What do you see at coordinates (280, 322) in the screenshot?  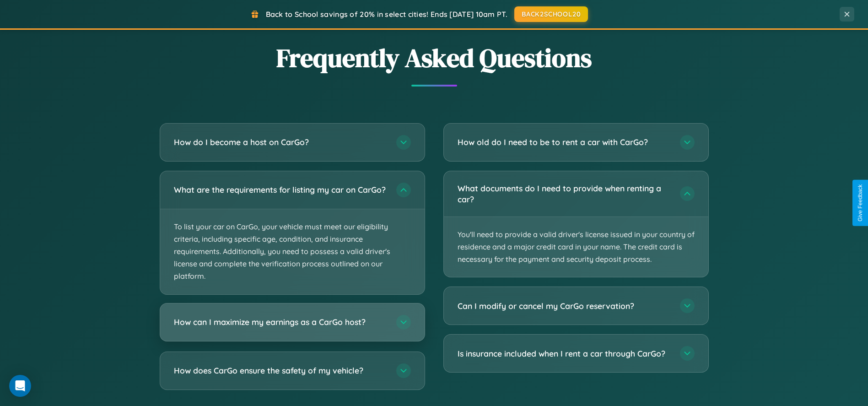 I see `h3: How can I maximize my earnings as a CarGo host?` at bounding box center [280, 322].